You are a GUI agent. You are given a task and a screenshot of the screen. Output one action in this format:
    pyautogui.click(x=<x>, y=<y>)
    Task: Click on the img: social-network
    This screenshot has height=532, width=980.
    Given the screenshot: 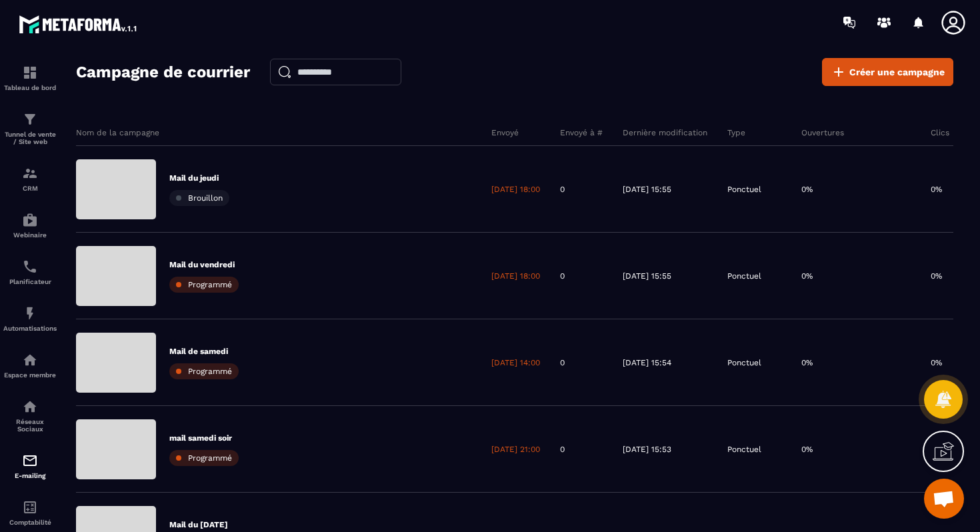 What is the action you would take?
    pyautogui.click(x=30, y=406)
    